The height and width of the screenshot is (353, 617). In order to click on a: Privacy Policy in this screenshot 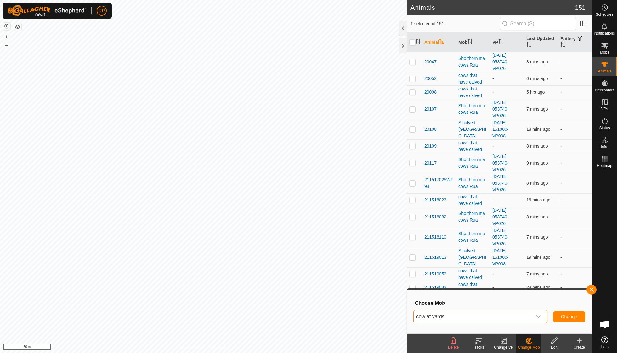, I will do `click(190, 347)`.